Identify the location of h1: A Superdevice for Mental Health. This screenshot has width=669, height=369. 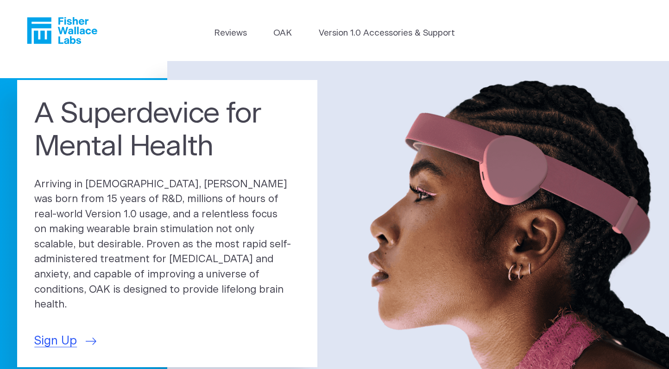
(167, 131).